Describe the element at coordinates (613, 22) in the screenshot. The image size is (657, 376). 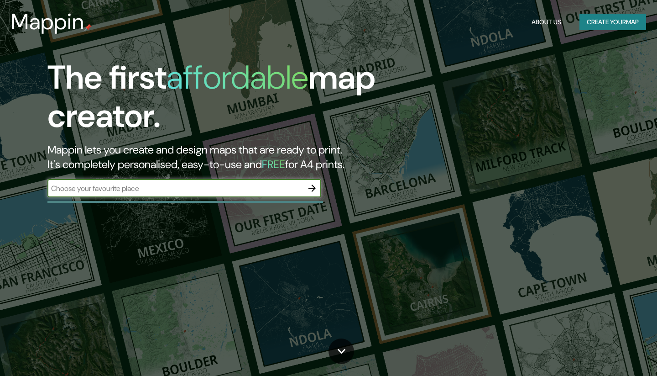
I see `button: Create yourmap` at that location.